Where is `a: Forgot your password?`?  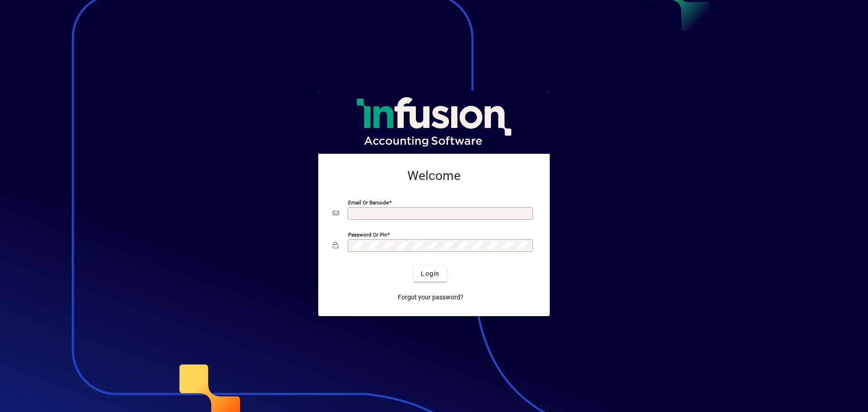 a: Forgot your password? is located at coordinates (430, 297).